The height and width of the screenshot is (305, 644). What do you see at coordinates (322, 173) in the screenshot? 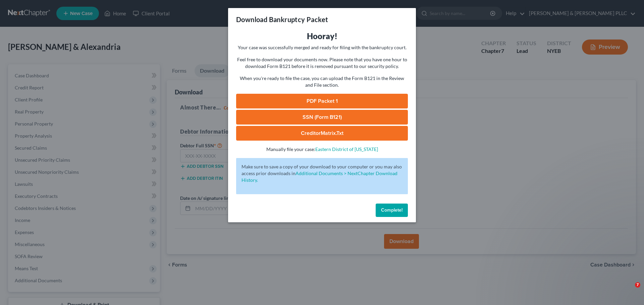
I see `p: Make sure to save a copy of your download to your computer or you may also access prior downloads in` at bounding box center [322, 173].